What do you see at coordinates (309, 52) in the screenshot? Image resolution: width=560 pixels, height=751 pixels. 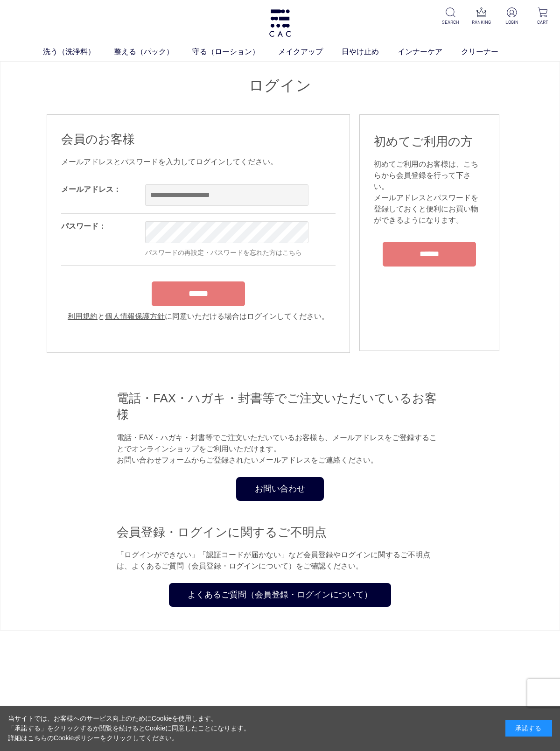 I see `a: メイクアップ` at bounding box center [309, 52].